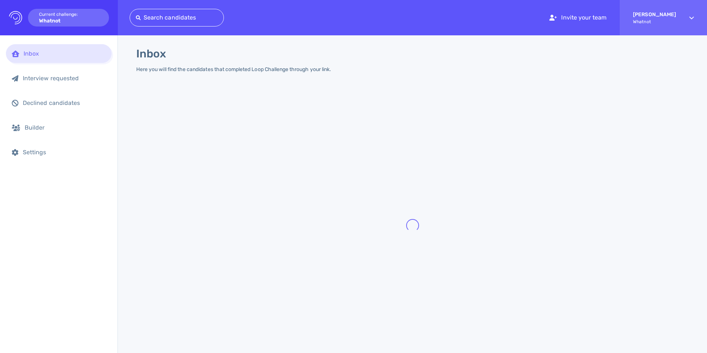 This screenshot has height=353, width=707. What do you see at coordinates (151, 54) in the screenshot?
I see `h1: Inbox` at bounding box center [151, 54].